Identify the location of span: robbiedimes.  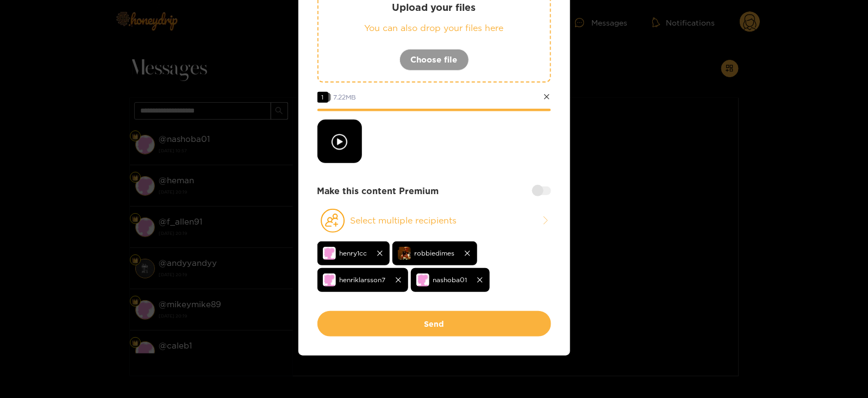
(435, 253).